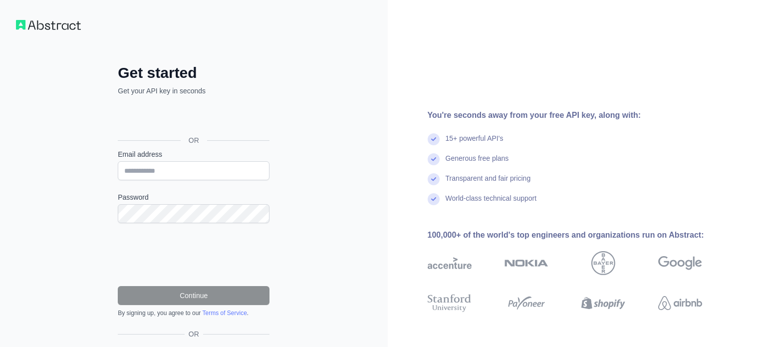 The height and width of the screenshot is (347, 759). I want to click on img: Workflow, so click(48, 25).